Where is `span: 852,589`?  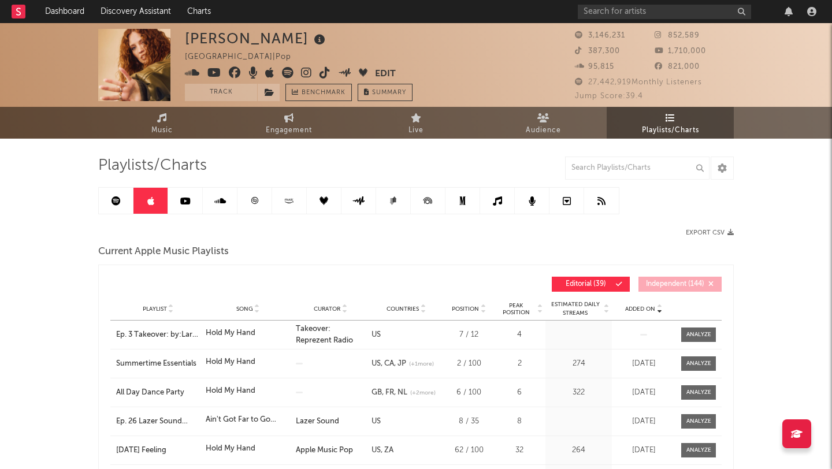 span: 852,589 is located at coordinates (677, 35).